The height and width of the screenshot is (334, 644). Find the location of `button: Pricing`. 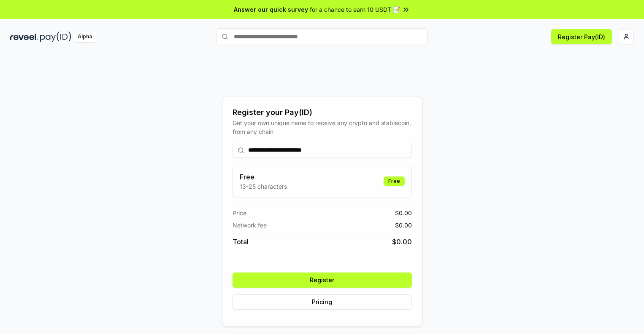

button: Pricing is located at coordinates (322, 302).